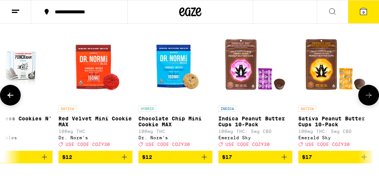 The width and height of the screenshot is (379, 180). I want to click on a: Open page for Sativa Peanut Butter Cups 10-Pack from Emerald Sky, so click(335, 89).